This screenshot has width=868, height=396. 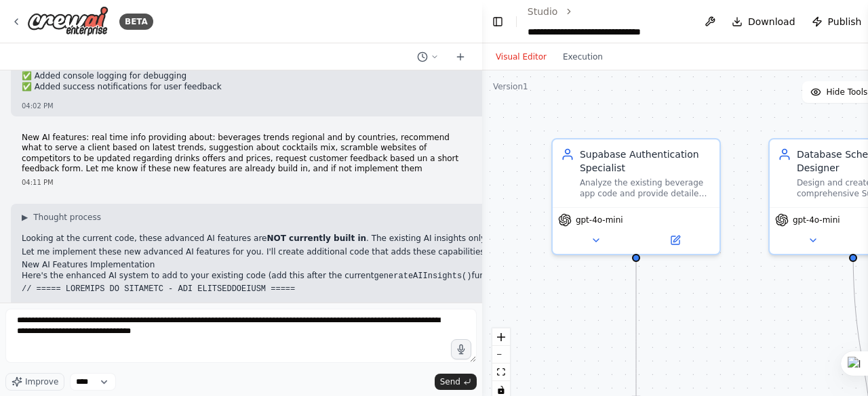 What do you see at coordinates (423, 277) in the screenshot?
I see `code: generateAIInsights()` at bounding box center [423, 277].